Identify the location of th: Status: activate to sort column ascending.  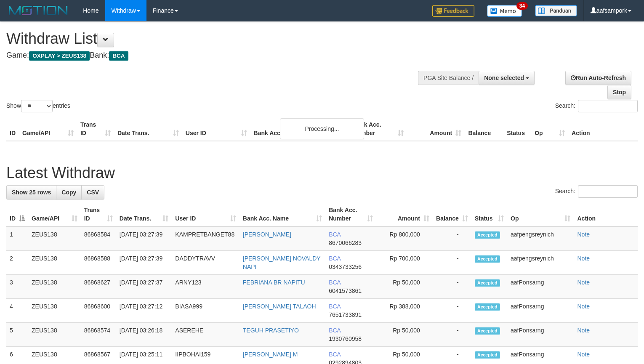
(489, 214).